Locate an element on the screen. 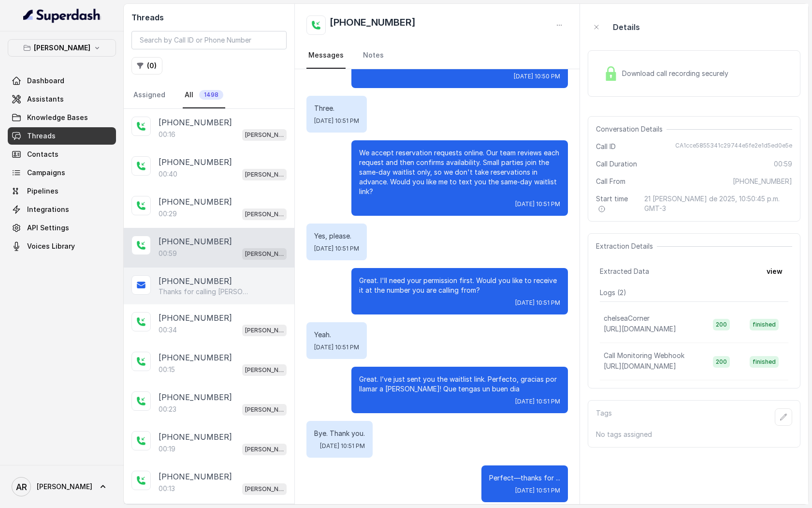 The height and width of the screenshot is (508, 812). a: Voices Library is located at coordinates (62, 246).